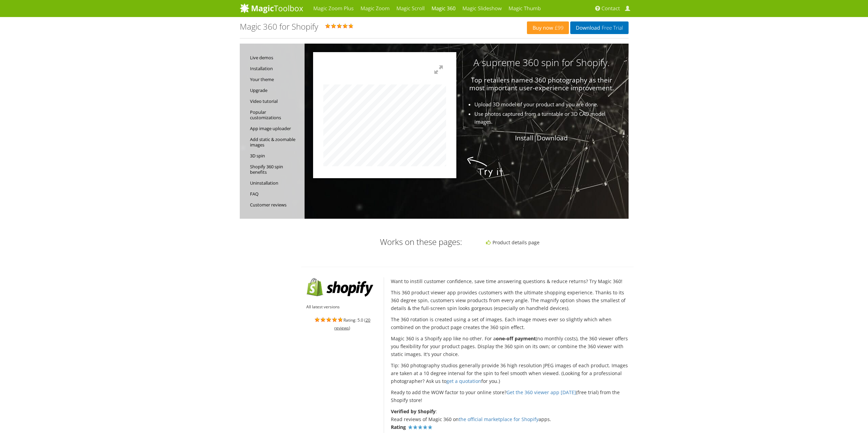 This screenshot has height=433, width=868. Describe the element at coordinates (472, 104) in the screenshot. I see `li: Upload 3D model of your product and you are done.` at that location.